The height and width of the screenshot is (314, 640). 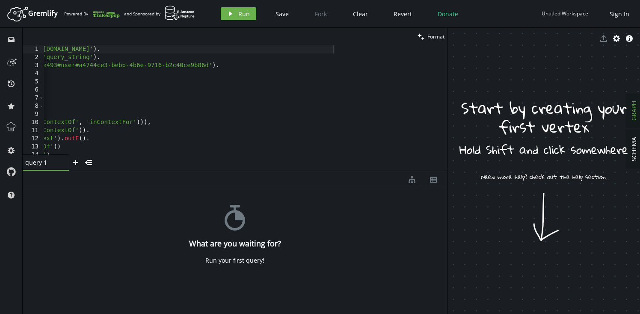 What do you see at coordinates (321, 14) in the screenshot?
I see `span: Fork` at bounding box center [321, 14].